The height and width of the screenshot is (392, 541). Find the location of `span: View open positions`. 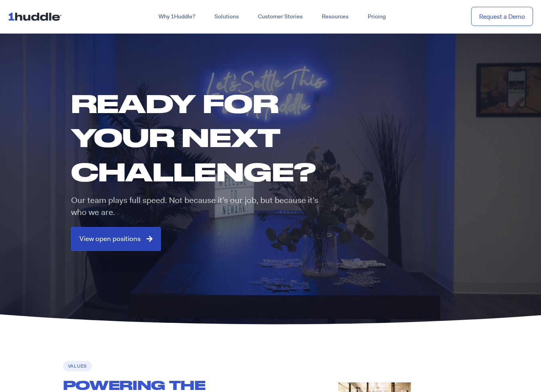

span: View open positions is located at coordinates (110, 239).